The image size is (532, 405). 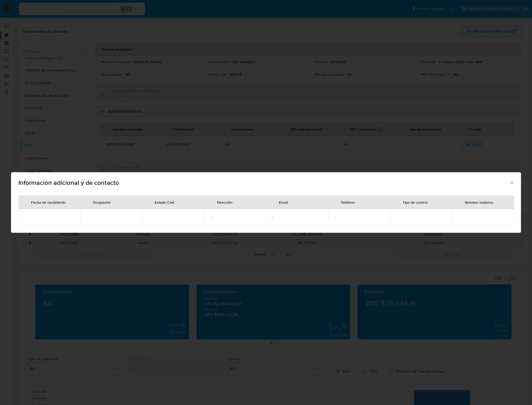 I want to click on div: Ocupación, so click(x=102, y=202).